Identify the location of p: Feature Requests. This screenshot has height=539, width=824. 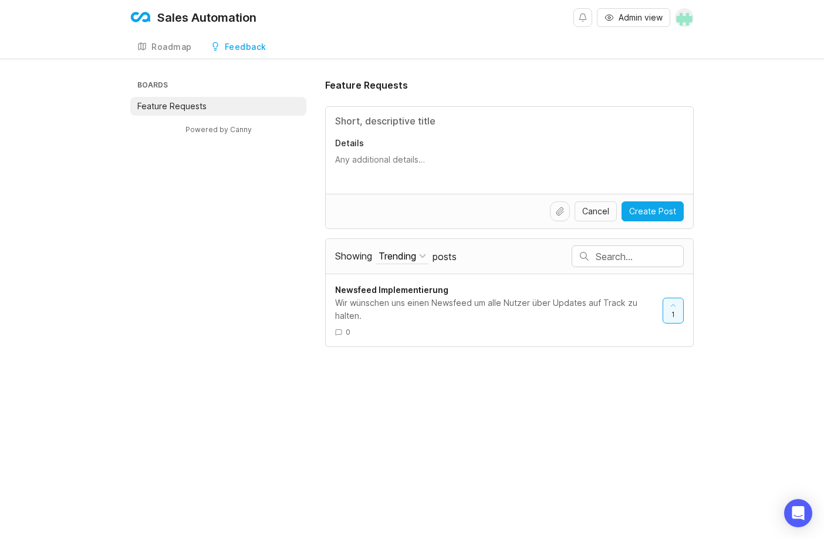
(172, 106).